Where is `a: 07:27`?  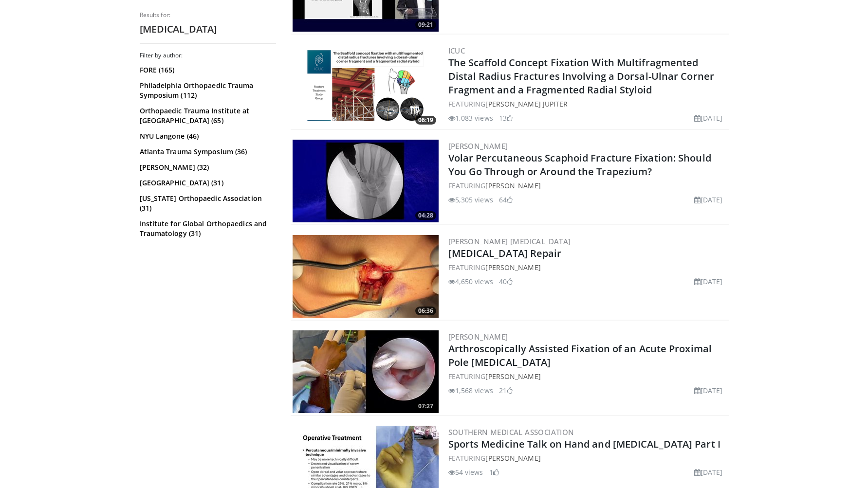
a: 07:27 is located at coordinates (365, 372).